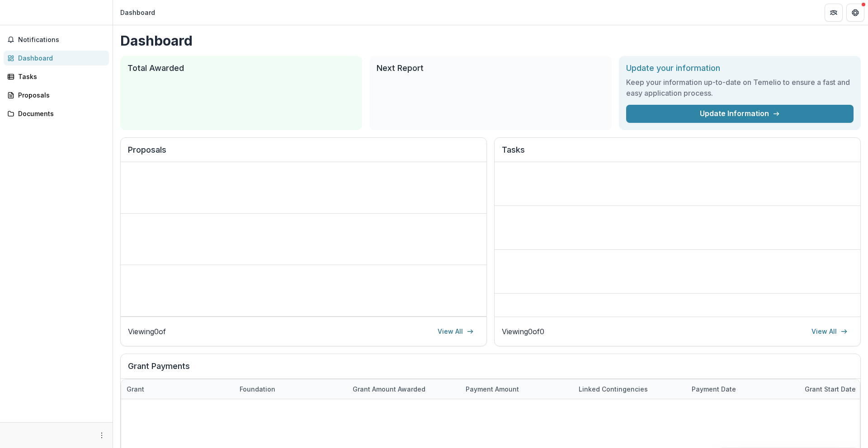 The width and height of the screenshot is (868, 448). I want to click on nav: breadcrumb, so click(138, 12).